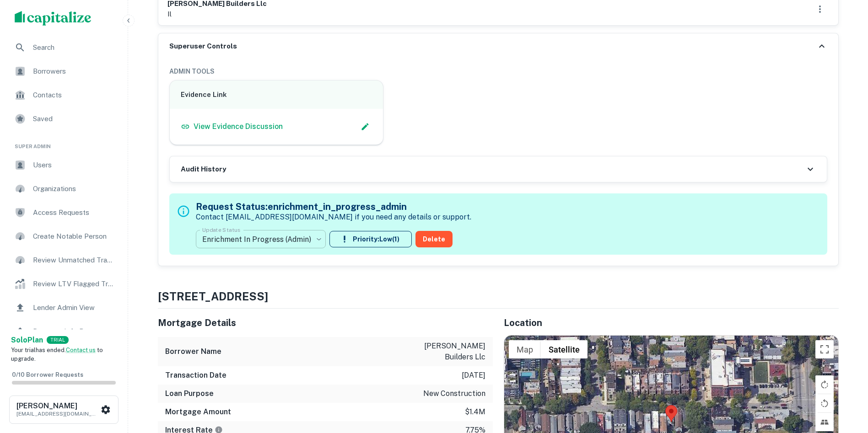  What do you see at coordinates (27, 340) in the screenshot?
I see `strong: Solo Plan` at bounding box center [27, 340].